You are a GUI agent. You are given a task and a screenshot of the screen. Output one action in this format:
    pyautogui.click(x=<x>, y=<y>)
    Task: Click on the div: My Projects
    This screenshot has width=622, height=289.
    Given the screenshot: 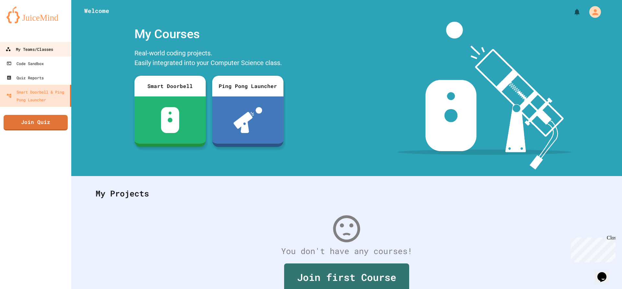 What is the action you would take?
    pyautogui.click(x=347, y=194)
    